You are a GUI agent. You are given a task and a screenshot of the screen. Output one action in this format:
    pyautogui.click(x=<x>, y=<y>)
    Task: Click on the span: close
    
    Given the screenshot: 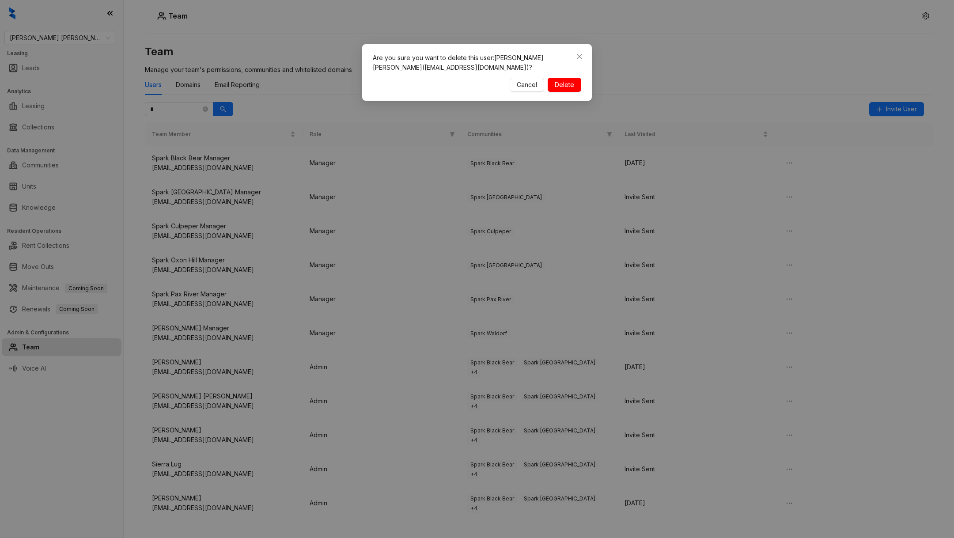 What is the action you would take?
    pyautogui.click(x=579, y=57)
    